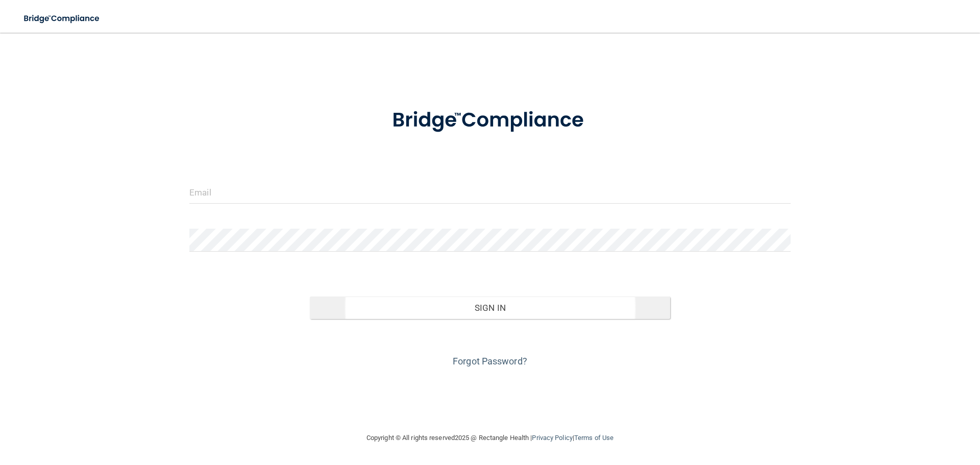 Image resolution: width=980 pixels, height=465 pixels. I want to click on a: Terms of Use, so click(593, 437).